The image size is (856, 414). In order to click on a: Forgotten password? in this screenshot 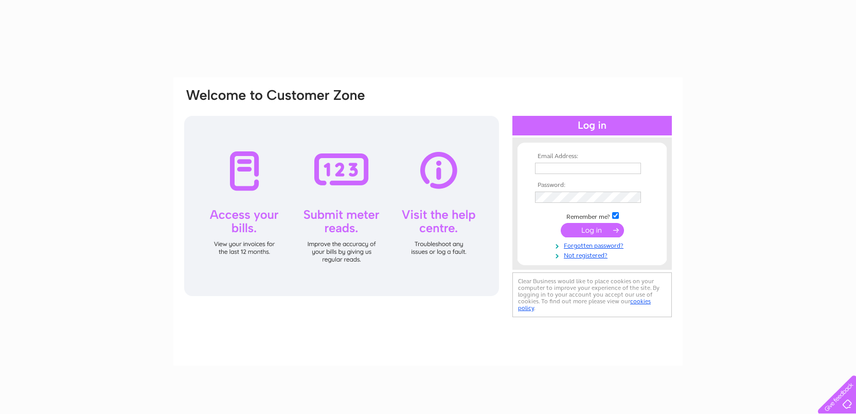, I will do `click(593, 244)`.